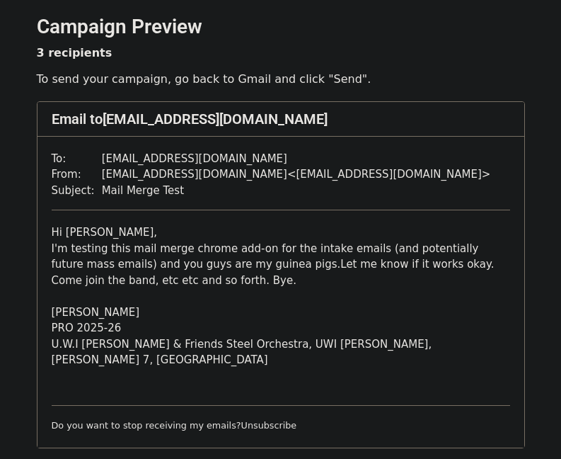 The height and width of the screenshot is (459, 561). What do you see at coordinates (269, 425) in the screenshot?
I see `a: Unsubscribe` at bounding box center [269, 425].